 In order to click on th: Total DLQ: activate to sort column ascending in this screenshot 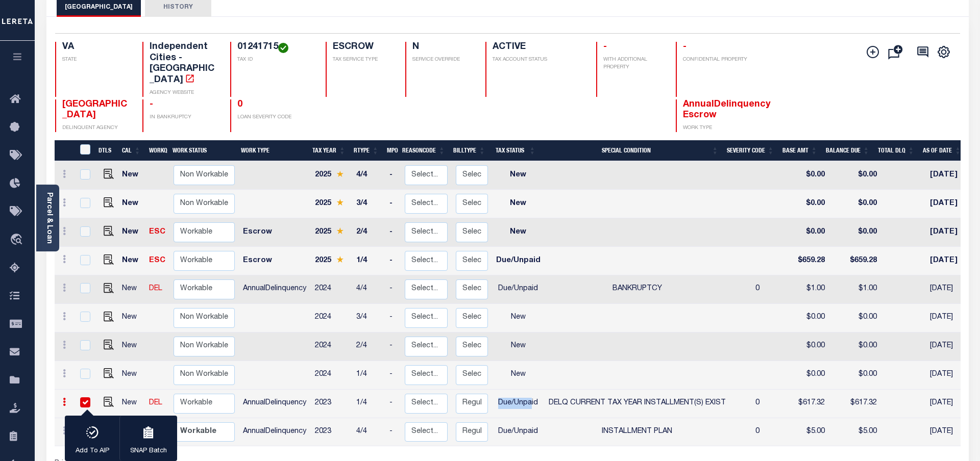, I will do `click(896, 151)`.